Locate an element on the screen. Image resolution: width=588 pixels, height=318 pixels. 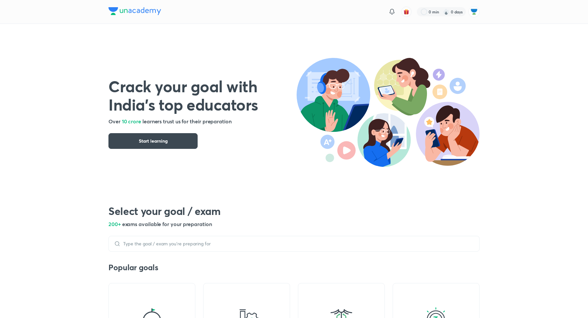
span: 10 crore is located at coordinates (131, 121).